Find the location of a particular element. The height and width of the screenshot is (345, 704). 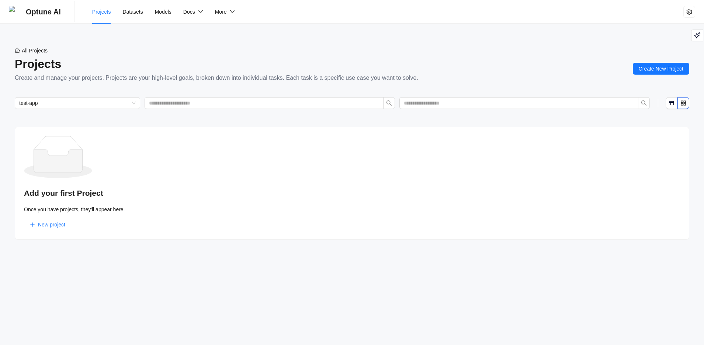

img: Optune is located at coordinates (15, 12).